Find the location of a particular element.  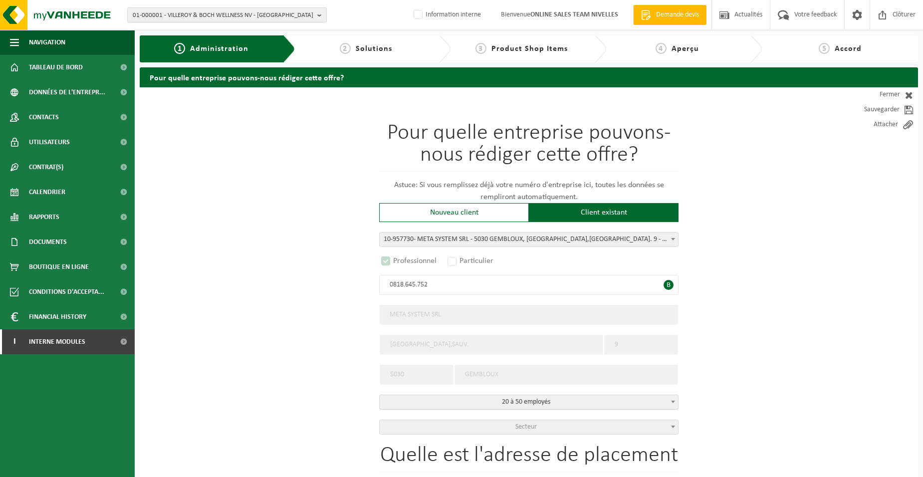

span: Calendrier is located at coordinates (47, 192).